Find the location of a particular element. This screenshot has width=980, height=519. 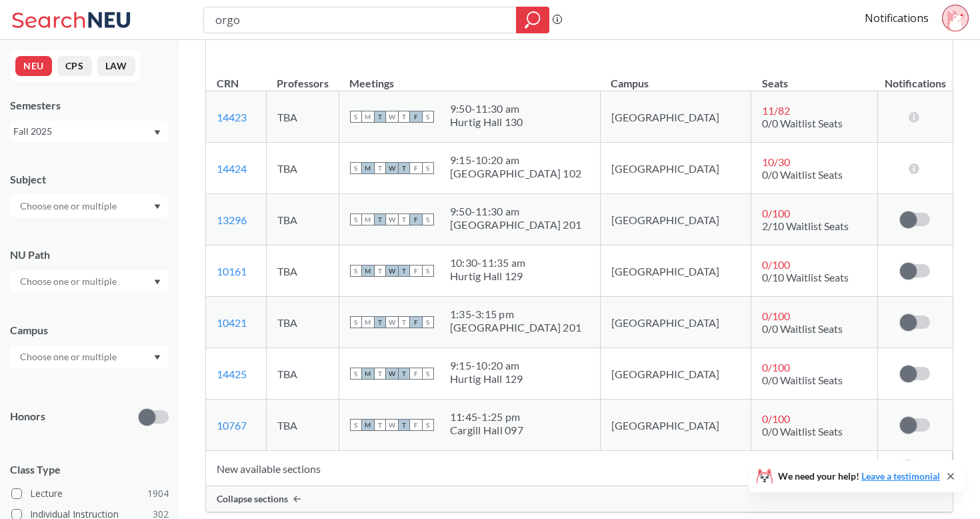

a: Leave a testimonial is located at coordinates (901, 476).